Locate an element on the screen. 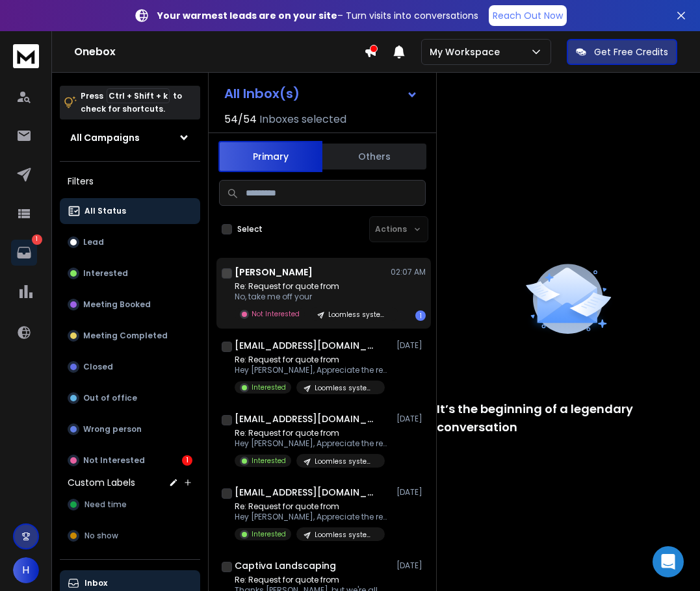 Image resolution: width=700 pixels, height=591 pixels. button: Others is located at coordinates (374, 157).